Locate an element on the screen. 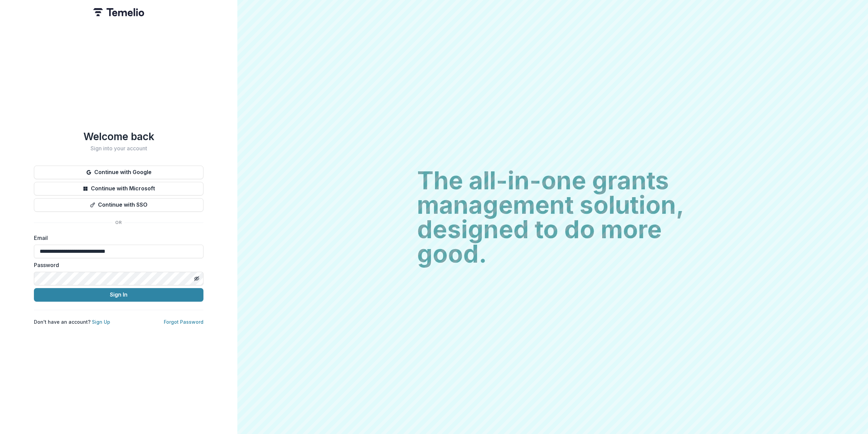 The width and height of the screenshot is (868, 434). img: Temelio is located at coordinates (119, 12).